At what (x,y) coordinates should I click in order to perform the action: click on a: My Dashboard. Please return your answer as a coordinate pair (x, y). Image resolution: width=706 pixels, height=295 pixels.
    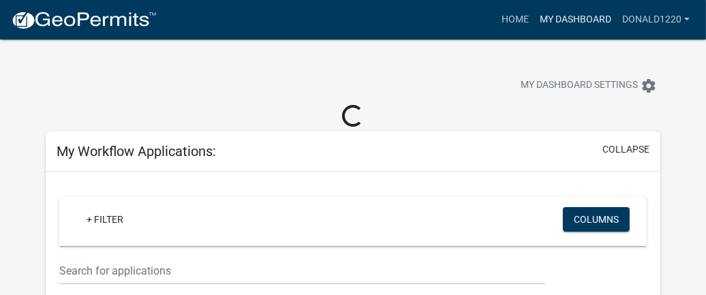
    Looking at the image, I should click on (575, 20).